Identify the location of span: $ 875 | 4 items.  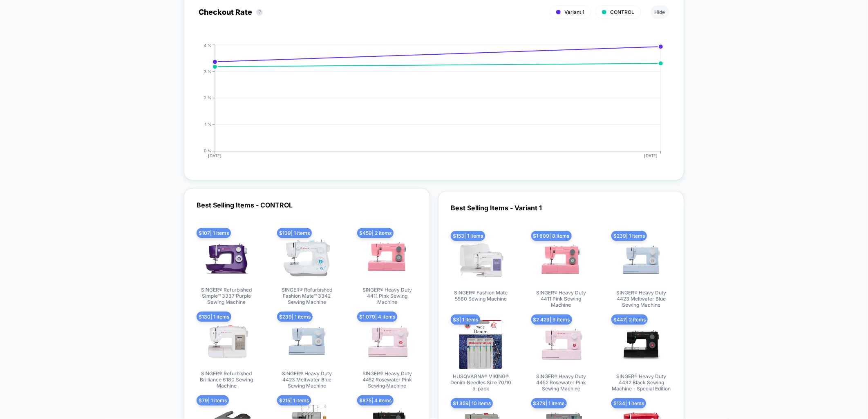
(375, 401).